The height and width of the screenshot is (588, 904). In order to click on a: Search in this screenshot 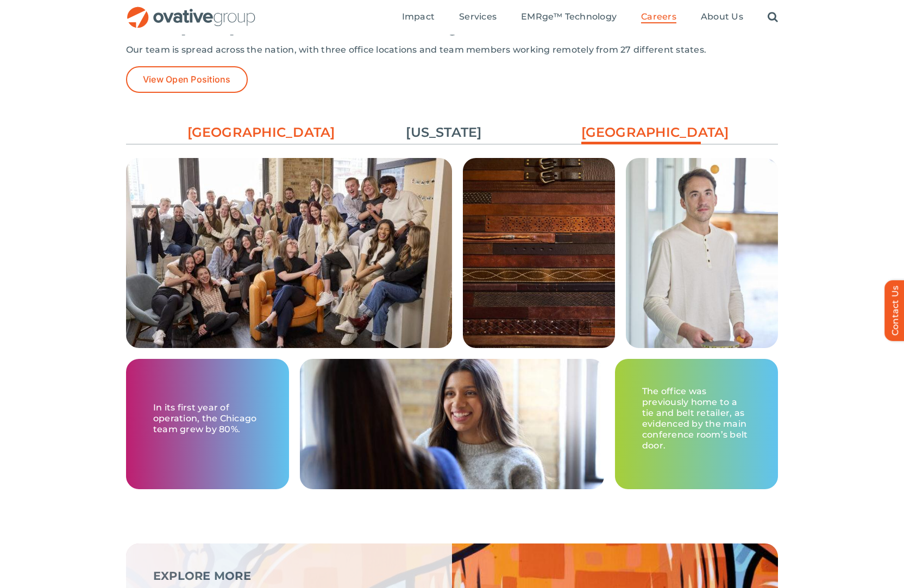, I will do `click(772, 18)`.